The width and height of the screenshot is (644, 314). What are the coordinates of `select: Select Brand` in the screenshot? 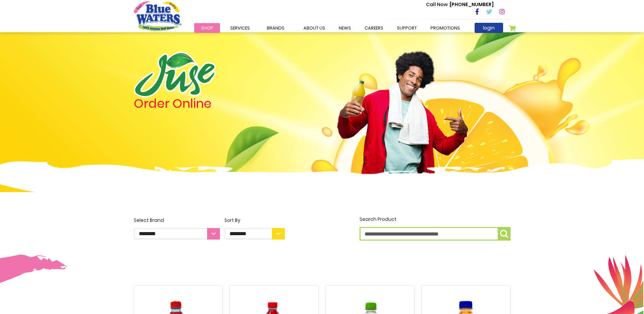 It's located at (177, 234).